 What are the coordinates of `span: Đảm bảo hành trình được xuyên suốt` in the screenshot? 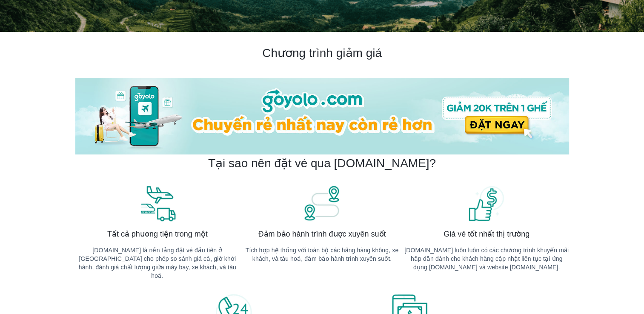 It's located at (322, 234).